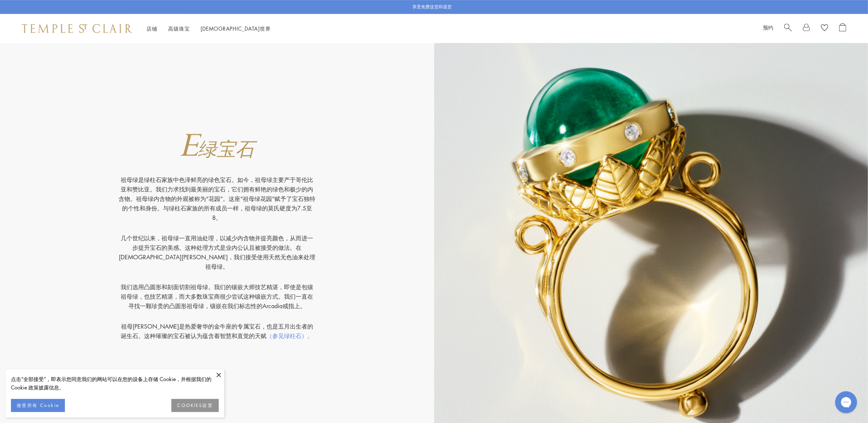 The width and height of the screenshot is (868, 423). What do you see at coordinates (179, 29) in the screenshot?
I see `a: 高级珠宝高级珠宝` at bounding box center [179, 29].